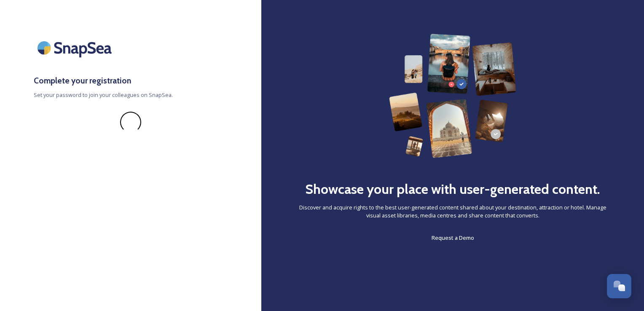  I want to click on h3: Complete your registration, so click(131, 80).